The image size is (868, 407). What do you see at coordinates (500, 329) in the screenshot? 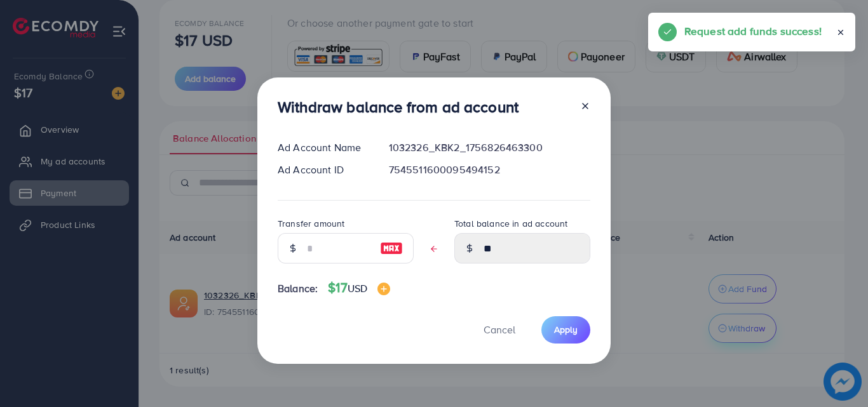
I see `span: Cancel` at bounding box center [500, 329].